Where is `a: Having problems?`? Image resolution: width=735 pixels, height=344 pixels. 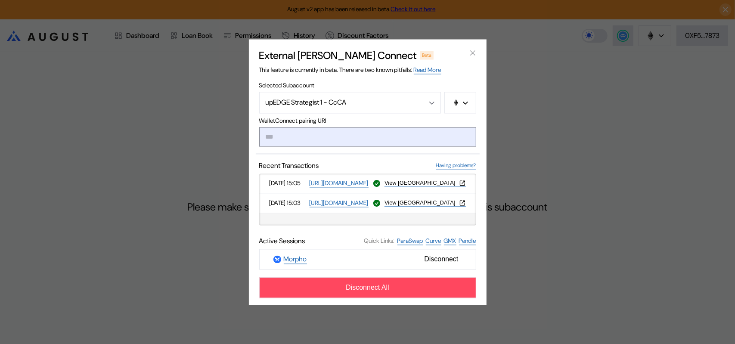 a: Having problems? is located at coordinates (456, 165).